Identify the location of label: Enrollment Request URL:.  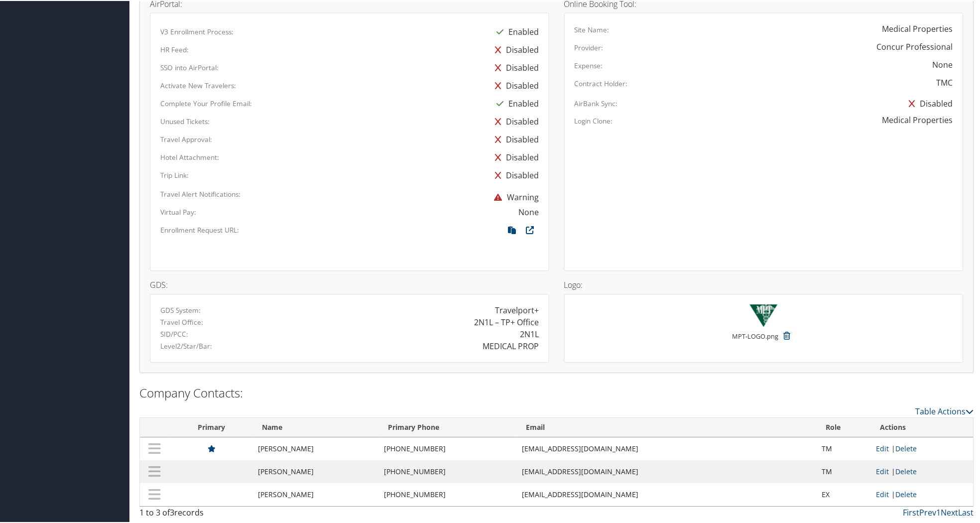
(200, 230).